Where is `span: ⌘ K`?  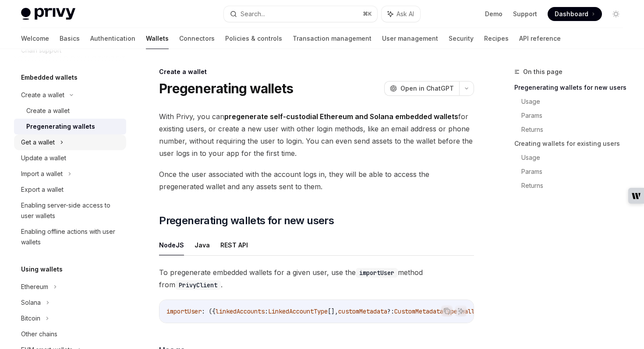
span: ⌘ K is located at coordinates (367, 14).